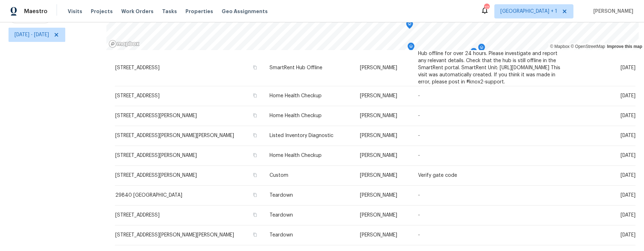 The height and width of the screenshot is (251, 644). Describe the element at coordinates (588, 47) in the screenshot. I see `a: OpenStreetMap` at that location.